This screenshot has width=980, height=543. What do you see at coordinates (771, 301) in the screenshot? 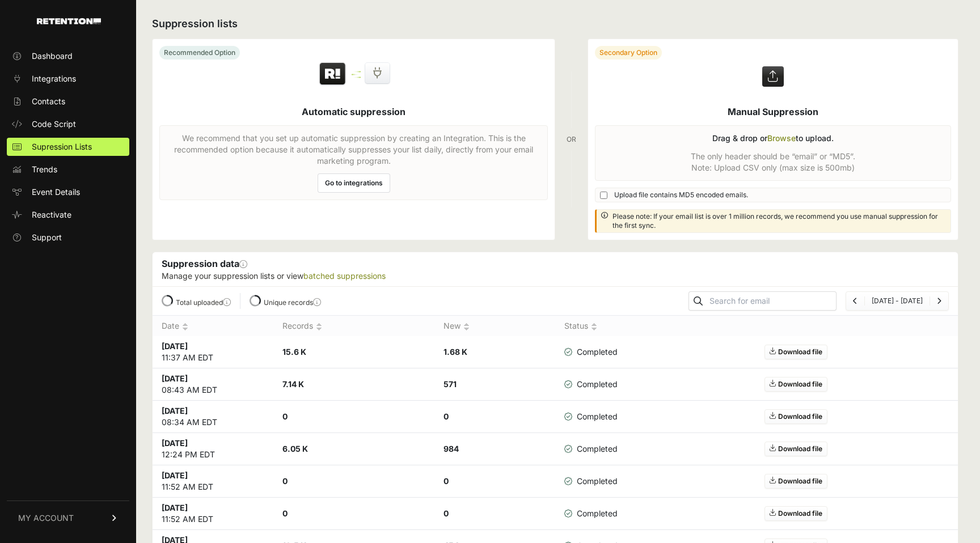
I see `input: Search for email` at bounding box center [771, 301].